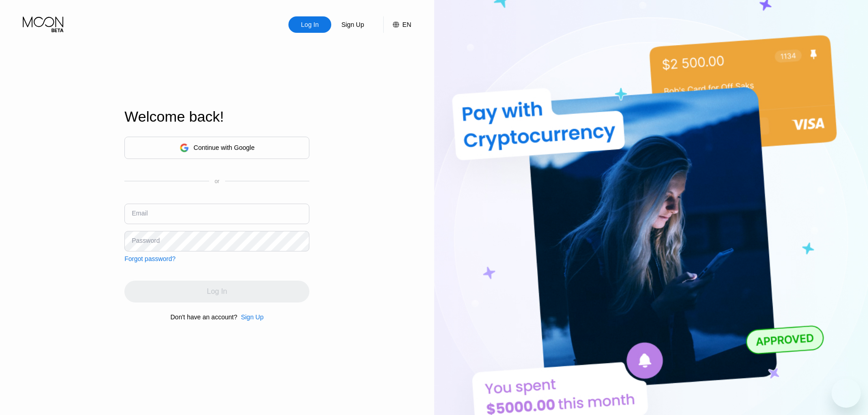 The image size is (868, 415). Describe the element at coordinates (204, 317) in the screenshot. I see `div: Don't have an account?` at that location.